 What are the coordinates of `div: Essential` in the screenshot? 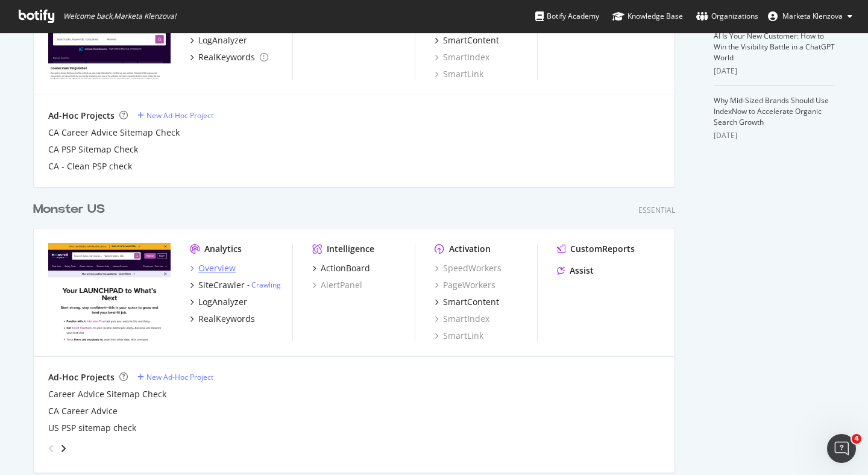 It's located at (656, 210).